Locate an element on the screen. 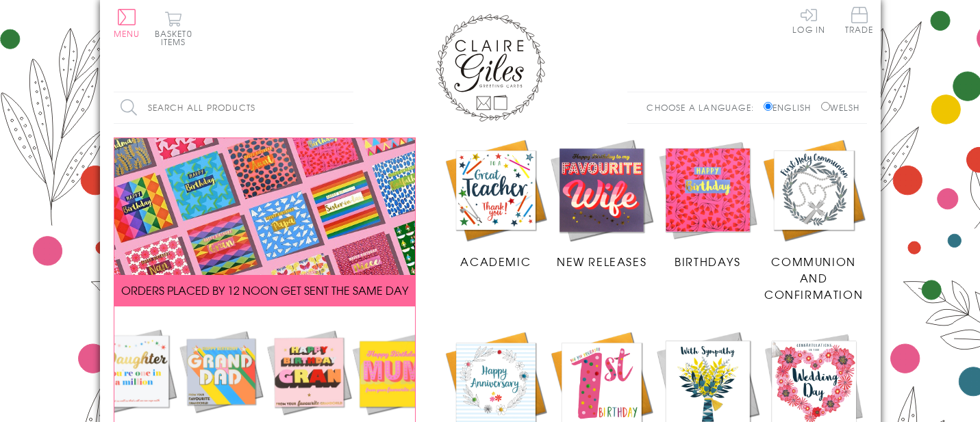 Image resolution: width=980 pixels, height=422 pixels. p: Choose a language: is located at coordinates (703, 107).